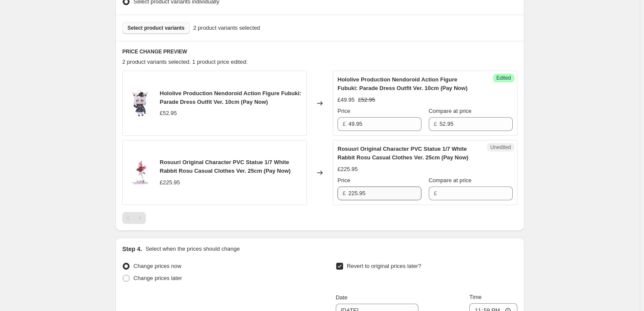 The width and height of the screenshot is (644, 311). What do you see at coordinates (156, 28) in the screenshot?
I see `button: Select product variants` at bounding box center [156, 28].